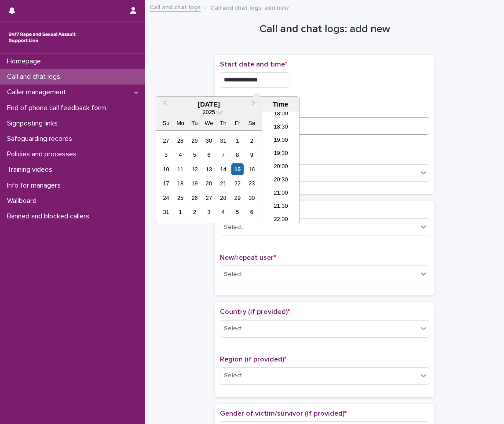  What do you see at coordinates (280, 220) in the screenshot?
I see `li: 22:00` at bounding box center [280, 220].